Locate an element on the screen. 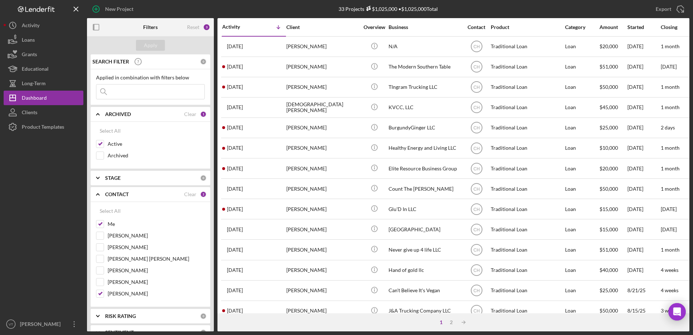 This screenshot has width=693, height=335. div: Client is located at coordinates (323, 27).